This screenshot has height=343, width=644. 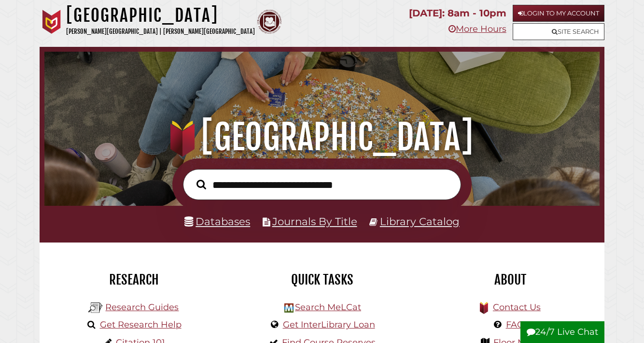 What do you see at coordinates (141, 325) in the screenshot?
I see `a: Get Research Help` at bounding box center [141, 325].